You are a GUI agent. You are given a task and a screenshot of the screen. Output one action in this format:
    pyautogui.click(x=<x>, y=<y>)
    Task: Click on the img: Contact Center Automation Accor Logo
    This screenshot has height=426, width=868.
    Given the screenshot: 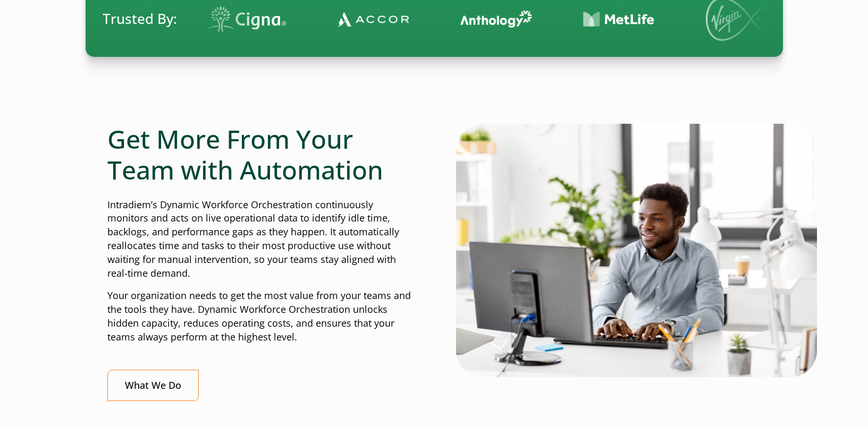 What is the action you would take?
    pyautogui.click(x=334, y=19)
    